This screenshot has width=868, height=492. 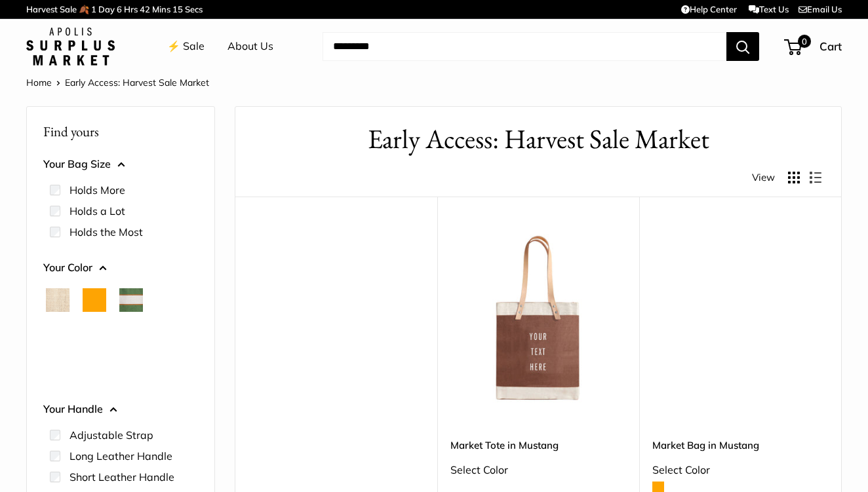 What do you see at coordinates (121, 409) in the screenshot?
I see `button: Your Handle` at bounding box center [121, 409].